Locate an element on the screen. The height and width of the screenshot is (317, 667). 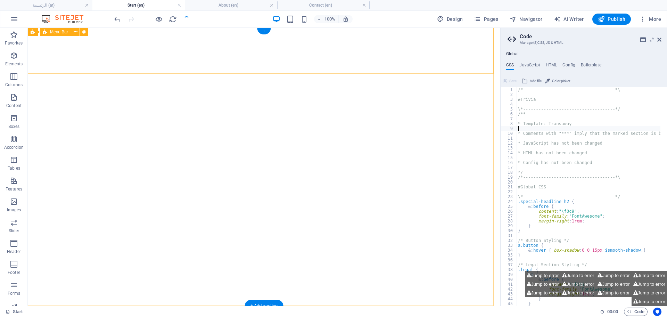
h6: Session time is located at coordinates (609, 311).